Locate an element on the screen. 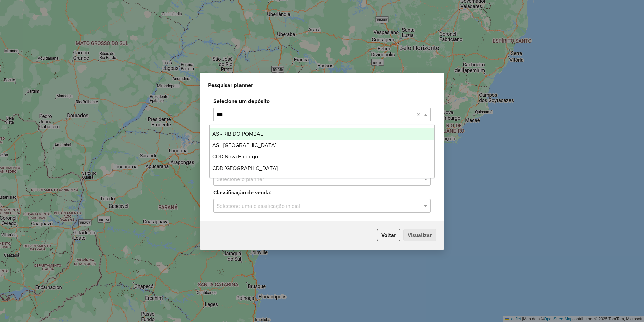  label: Selecione um depósito is located at coordinates (322, 101).